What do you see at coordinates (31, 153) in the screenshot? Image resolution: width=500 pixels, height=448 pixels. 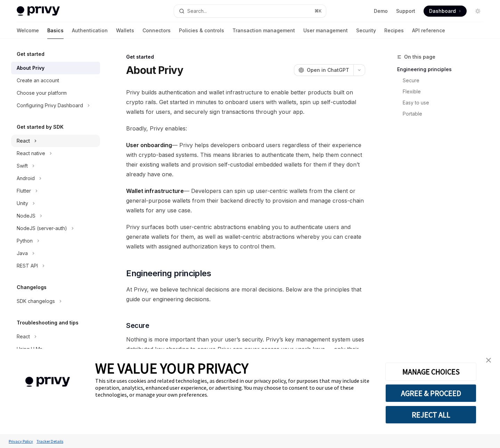 I see `div: React native` at bounding box center [31, 153].